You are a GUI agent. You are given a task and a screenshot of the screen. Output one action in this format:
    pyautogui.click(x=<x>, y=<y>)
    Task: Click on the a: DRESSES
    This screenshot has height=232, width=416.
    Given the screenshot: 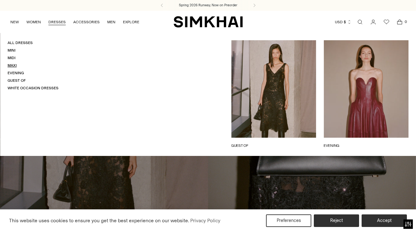 What is the action you would take?
    pyautogui.click(x=57, y=22)
    